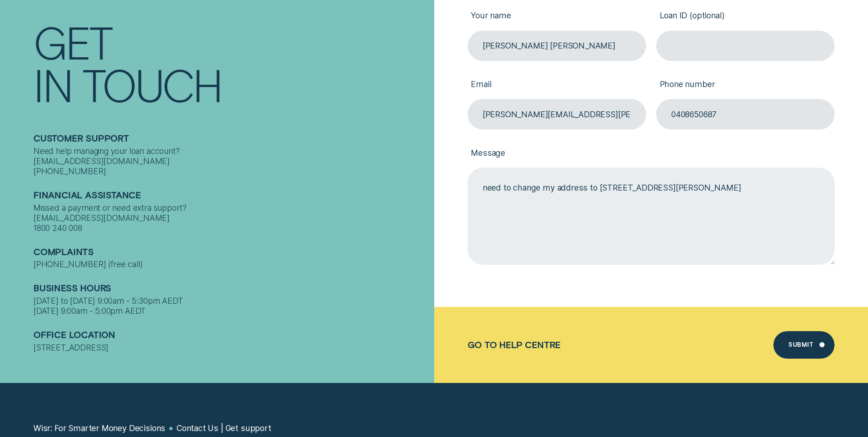 This screenshot has height=437, width=868. I want to click on div: Get, so click(72, 41).